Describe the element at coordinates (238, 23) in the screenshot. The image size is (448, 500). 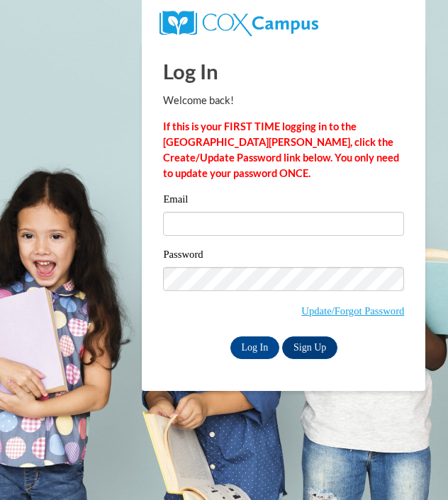
I see `img: COX Campus` at that location.